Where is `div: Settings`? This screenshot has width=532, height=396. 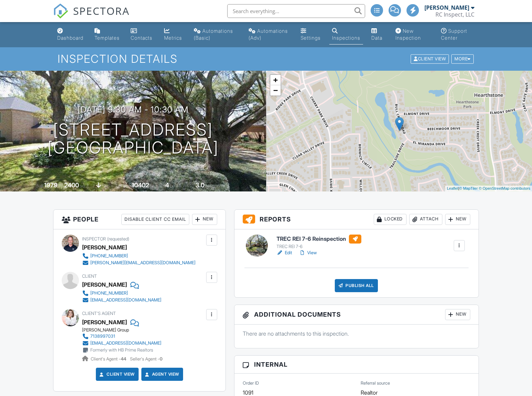
div: Settings is located at coordinates (310, 38).